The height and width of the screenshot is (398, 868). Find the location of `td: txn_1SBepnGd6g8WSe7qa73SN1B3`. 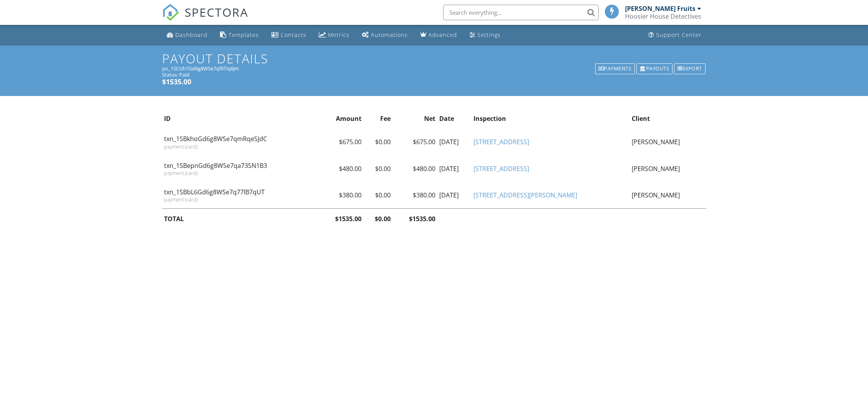

td: txn_1SBepnGd6g8WSe7qa73SN1B3 is located at coordinates (241, 168).